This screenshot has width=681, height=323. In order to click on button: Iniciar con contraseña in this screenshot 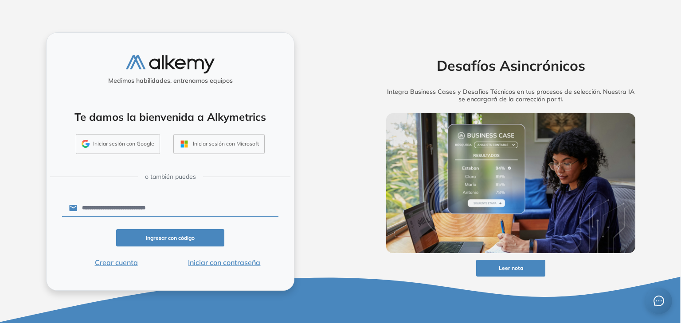, I will do `click(224, 263)`.